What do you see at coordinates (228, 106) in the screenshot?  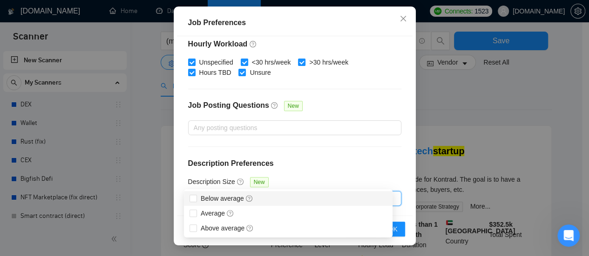 I see `h4: Job Posting Questions` at bounding box center [228, 106].